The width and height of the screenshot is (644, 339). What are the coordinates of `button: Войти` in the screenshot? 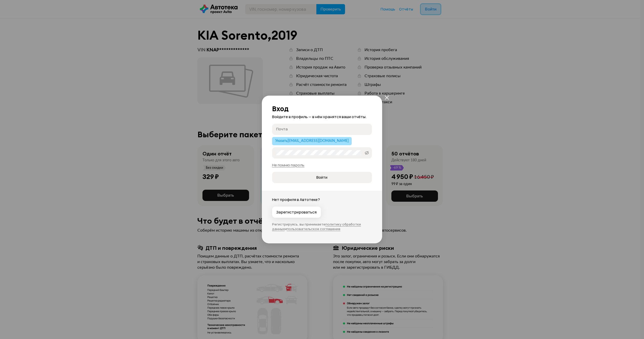 It's located at (322, 178).